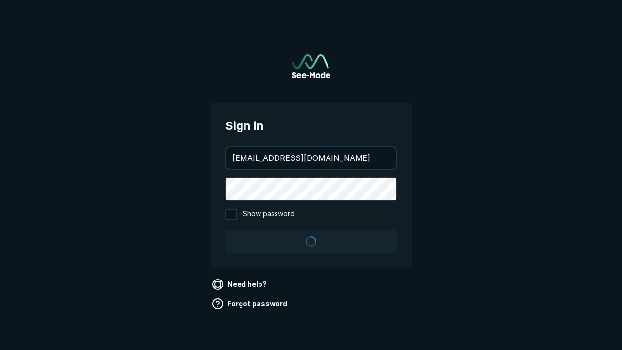 The width and height of the screenshot is (622, 350). What do you see at coordinates (269, 214) in the screenshot?
I see `span: Show password` at bounding box center [269, 214].